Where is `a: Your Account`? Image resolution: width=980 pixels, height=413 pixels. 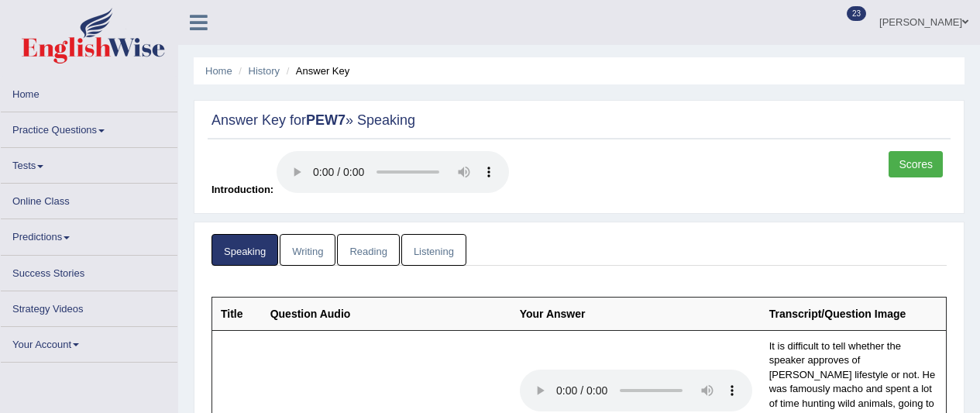
a: Your Account is located at coordinates (90, 341).